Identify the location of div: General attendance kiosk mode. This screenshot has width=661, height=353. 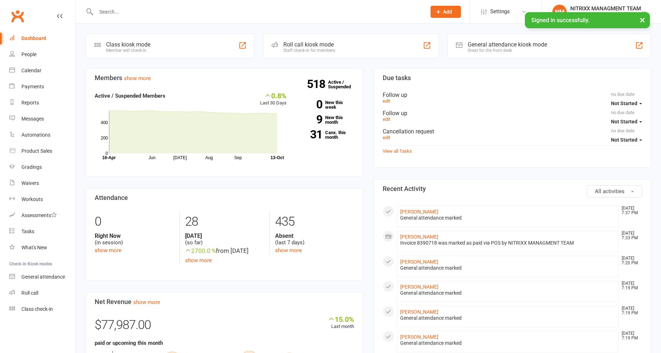
(508, 44).